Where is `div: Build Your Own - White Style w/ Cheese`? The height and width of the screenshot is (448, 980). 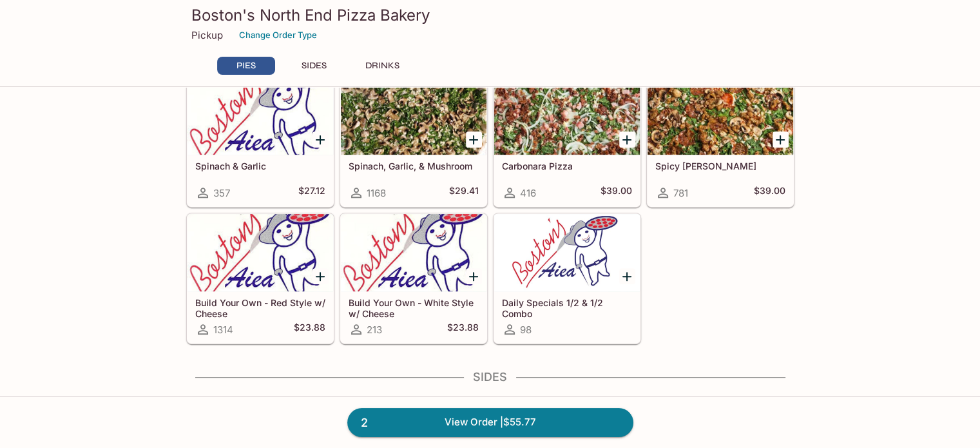
div: Build Your Own - White Style w/ Cheese is located at coordinates (414, 253).